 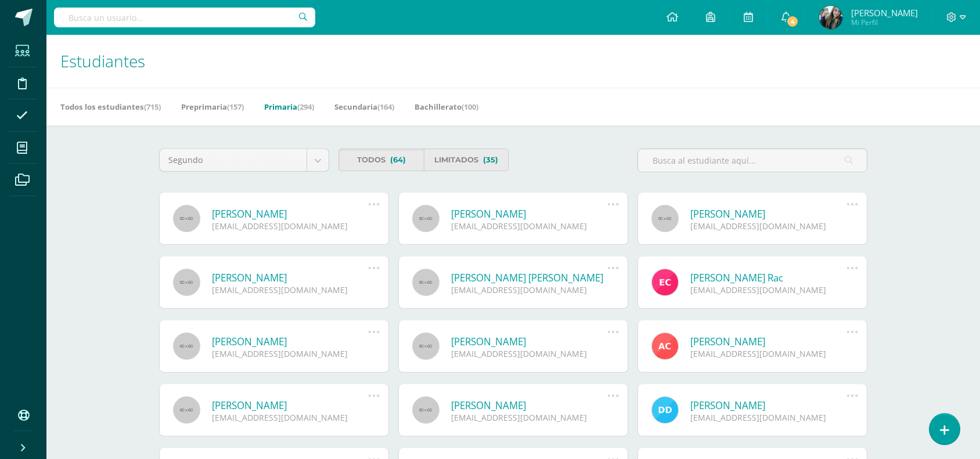 I want to click on img: ab28650470f0b57cd31dd7e6cf45ec32.png, so click(x=830, y=18).